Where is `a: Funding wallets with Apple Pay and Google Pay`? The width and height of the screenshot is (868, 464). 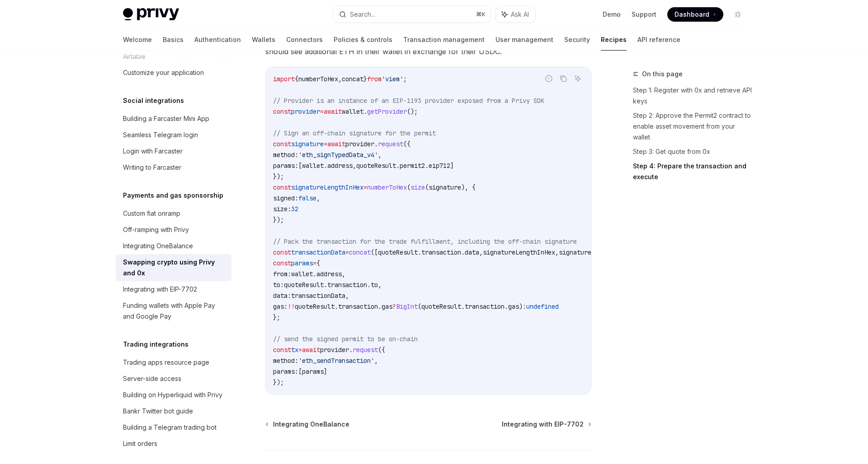
a: Funding wallets with Apple Pay and Google Pay is located at coordinates (174, 311).